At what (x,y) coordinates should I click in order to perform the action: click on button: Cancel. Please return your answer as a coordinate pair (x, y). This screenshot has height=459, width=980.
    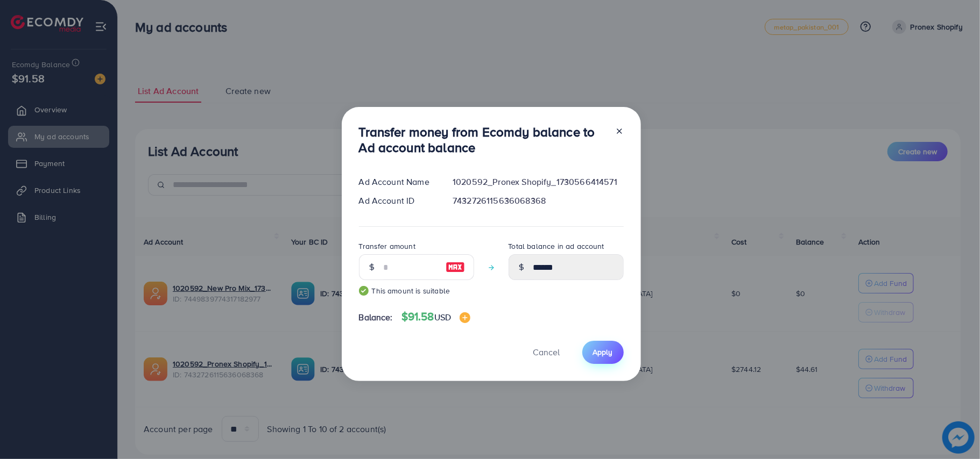
    Looking at the image, I should click on (547, 352).